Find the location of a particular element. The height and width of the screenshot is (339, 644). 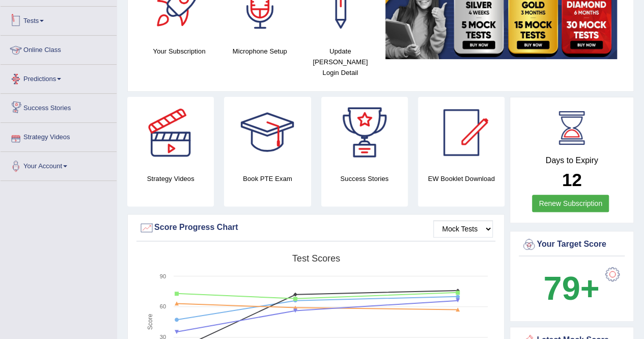

h4: Microphone Setup is located at coordinates (260, 51).